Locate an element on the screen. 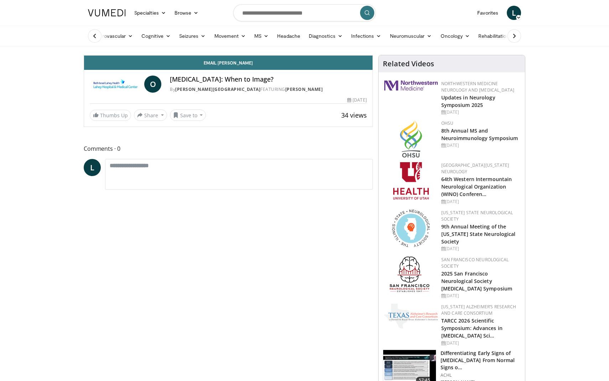 Image resolution: width=609 pixels, height=381 pixels. a: Cerebrovascular is located at coordinates (110, 36).